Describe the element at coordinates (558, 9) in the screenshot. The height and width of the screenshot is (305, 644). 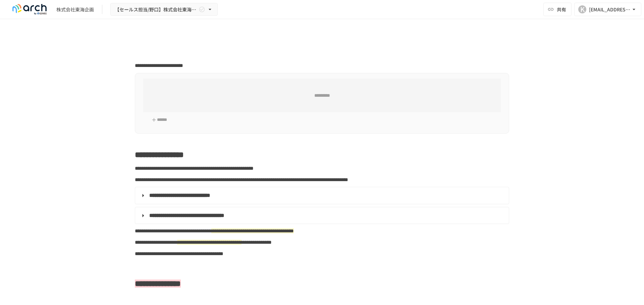
I see `button: 共有` at that location.